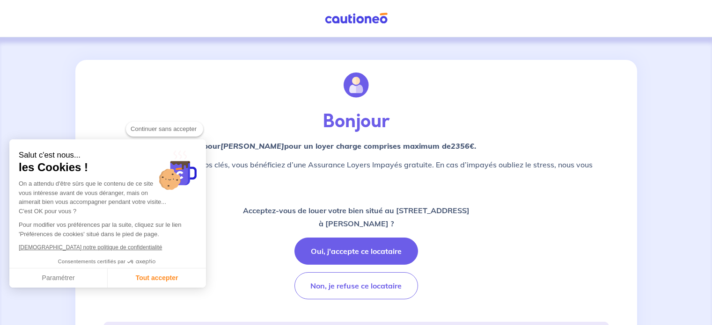 This screenshot has width=712, height=325. I want to click on button: Tout accepter, so click(157, 278).